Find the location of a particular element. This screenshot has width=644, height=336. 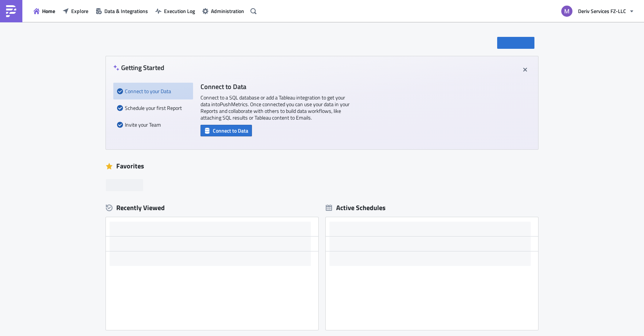

div: Favorites is located at coordinates (322, 166).